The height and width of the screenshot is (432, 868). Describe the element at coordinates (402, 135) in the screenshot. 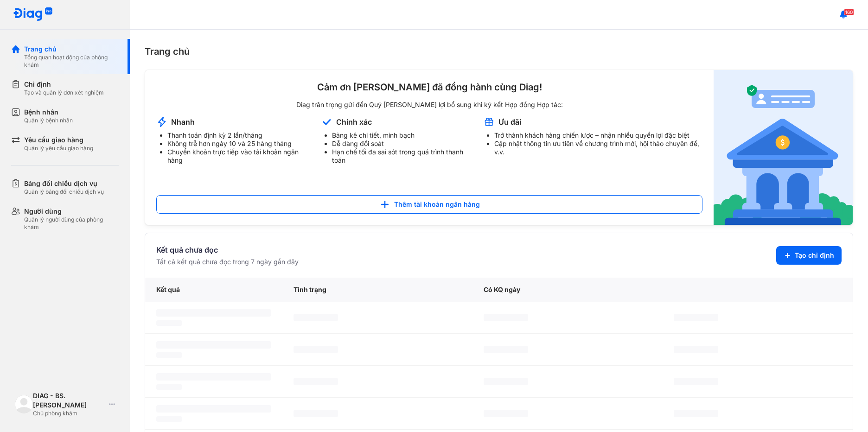

I see `li: Bảng kê chi tiết, minh bạch` at that location.